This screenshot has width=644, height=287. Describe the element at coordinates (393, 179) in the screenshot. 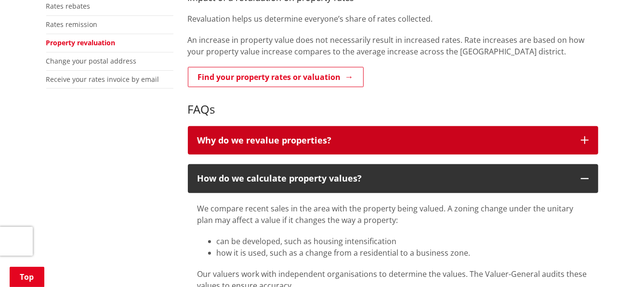

I see `button: How do we calculate property values?` at that location.